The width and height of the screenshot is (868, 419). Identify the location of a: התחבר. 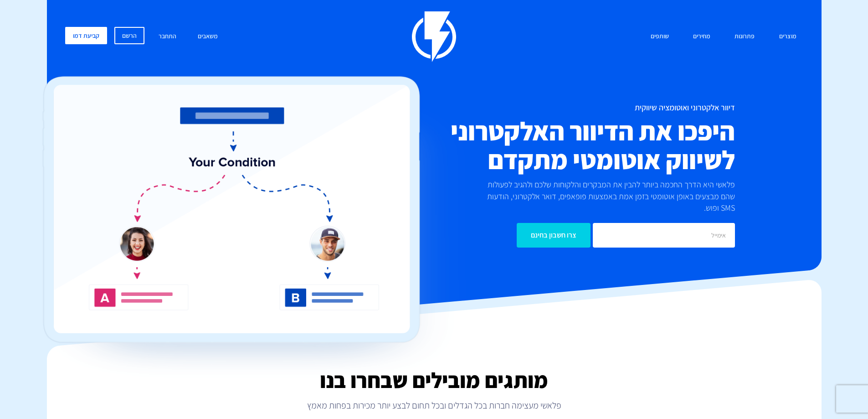
(167, 36).